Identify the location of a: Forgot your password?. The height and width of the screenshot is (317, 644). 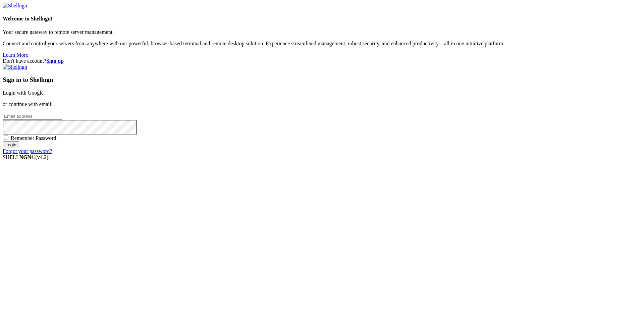
(27, 151).